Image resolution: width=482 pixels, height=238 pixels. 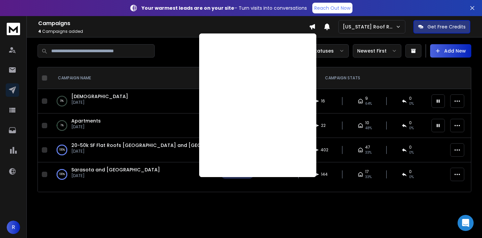 What do you see at coordinates (332, 8) in the screenshot?
I see `a: Reach Out Now` at bounding box center [332, 8].